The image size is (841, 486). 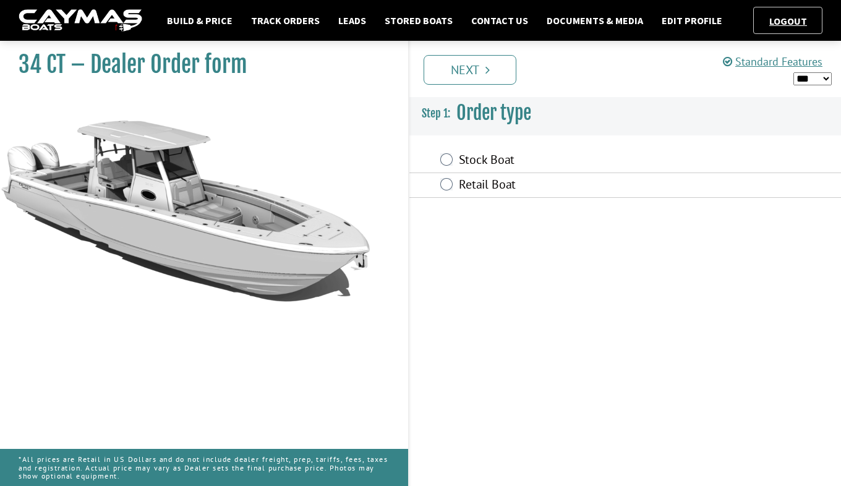 What do you see at coordinates (419, 20) in the screenshot?
I see `a: Stored Boats` at bounding box center [419, 20].